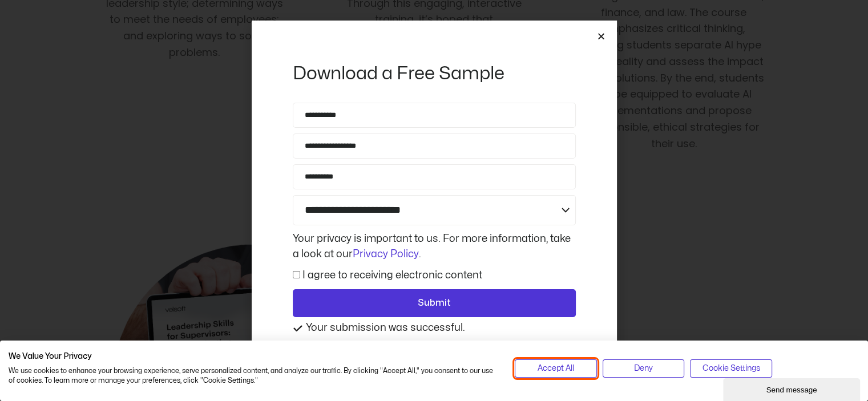 This screenshot has height=401, width=868. I want to click on p: We use cookies to enhance your browsing experience, serve personalized content, and analyze our t..., so click(253, 376).